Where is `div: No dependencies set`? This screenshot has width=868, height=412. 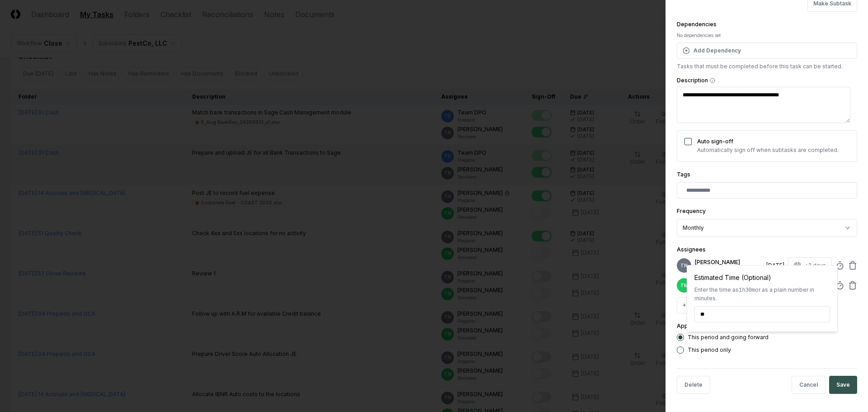
div: No dependencies set is located at coordinates (767, 35).